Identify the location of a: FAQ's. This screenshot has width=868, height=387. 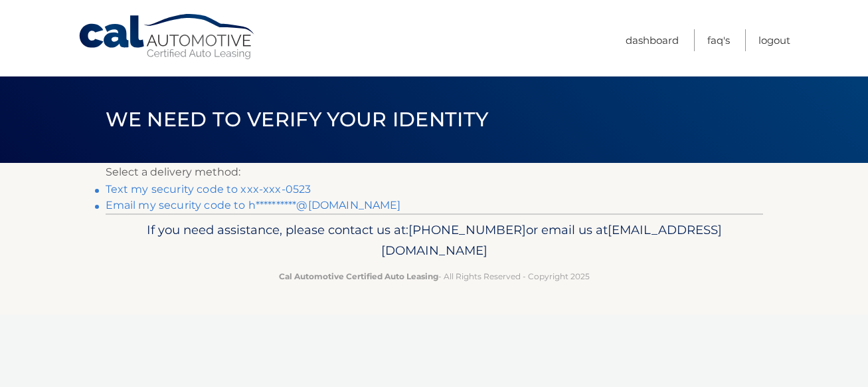
(719, 40).